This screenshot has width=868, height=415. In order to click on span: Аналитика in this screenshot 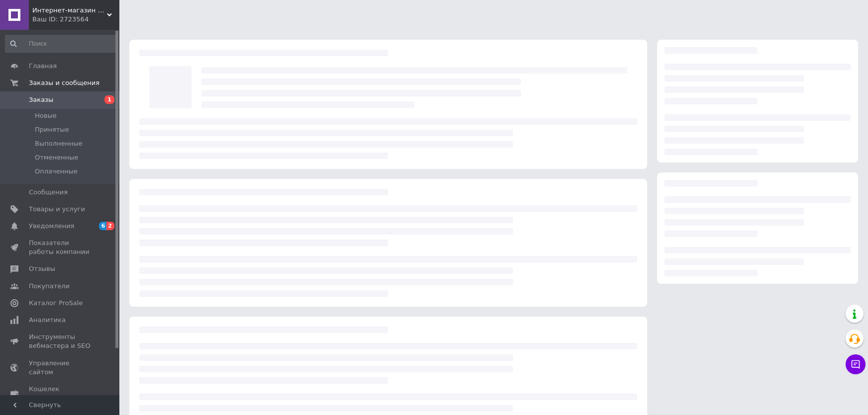, I will do `click(47, 320)`.